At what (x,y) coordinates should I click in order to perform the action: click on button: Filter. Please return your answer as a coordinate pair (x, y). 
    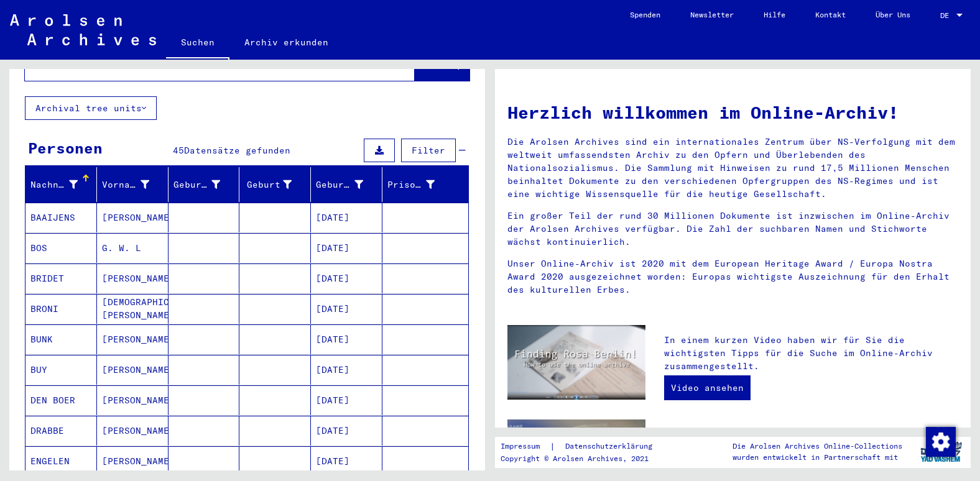
    Looking at the image, I should click on (429, 150).